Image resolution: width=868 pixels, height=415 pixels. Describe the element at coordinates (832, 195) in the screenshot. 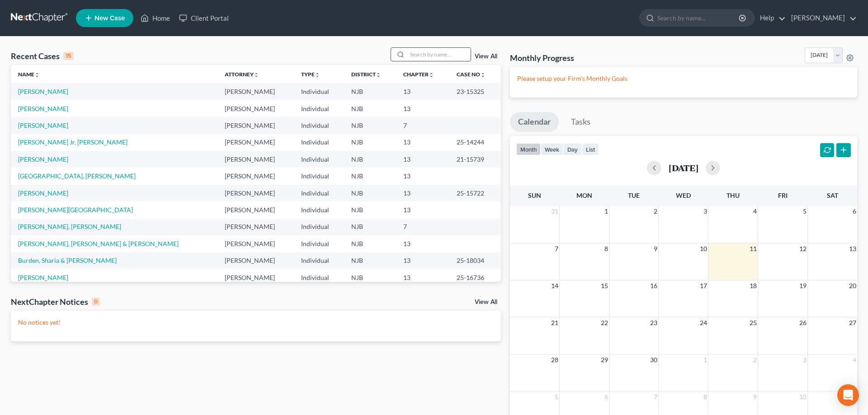

I see `span: Sat` at that location.